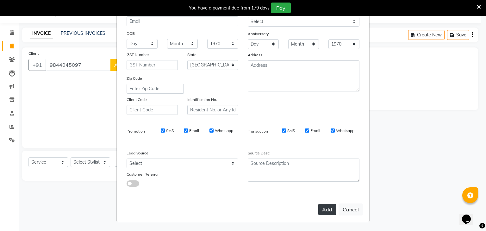 The image size is (486, 231). What do you see at coordinates (258, 34) in the screenshot?
I see `label: Anniversary` at bounding box center [258, 34].